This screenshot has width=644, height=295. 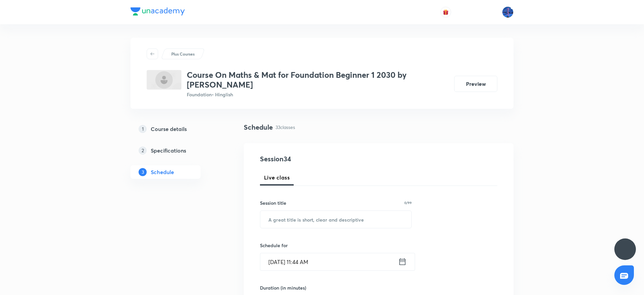 What do you see at coordinates (321, 159) in the screenshot?
I see `h4: Session 34` at bounding box center [321, 159].